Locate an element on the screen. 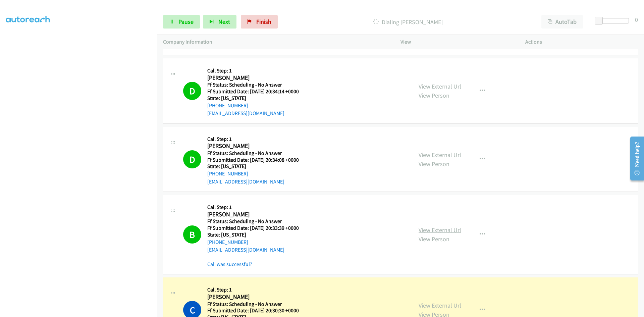  div: 0 is located at coordinates (636, 19).